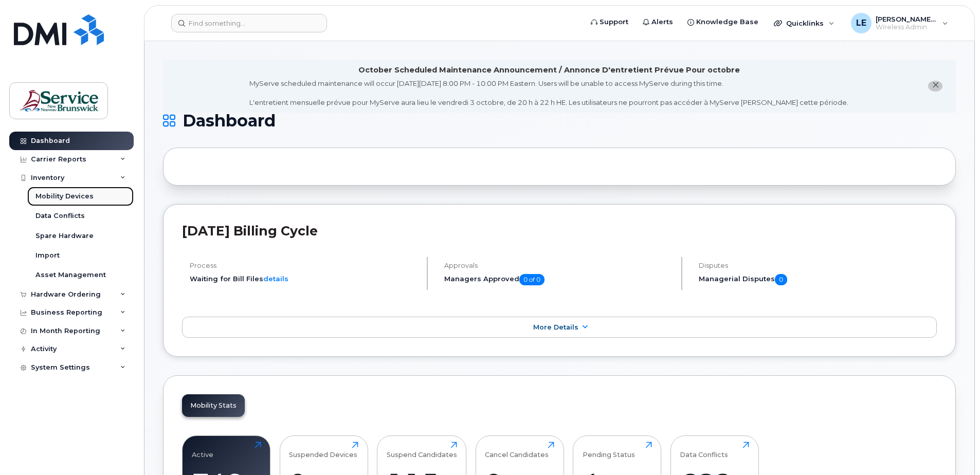  What do you see at coordinates (559, 265) in the screenshot?
I see `h4: Approvals` at bounding box center [559, 265].